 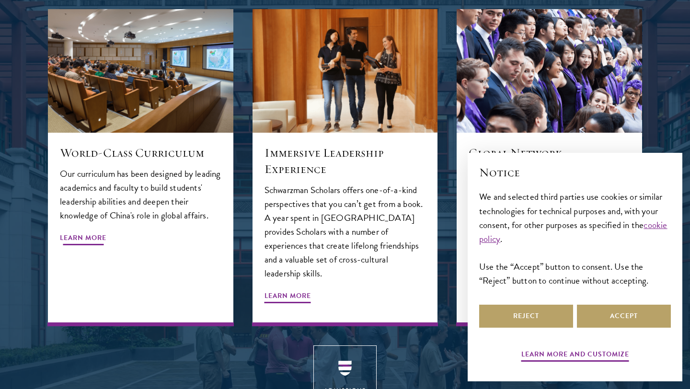 I want to click on div: We and selected third parties use cookies or similar technologies for technical purposes and, wit..., so click(x=575, y=238).